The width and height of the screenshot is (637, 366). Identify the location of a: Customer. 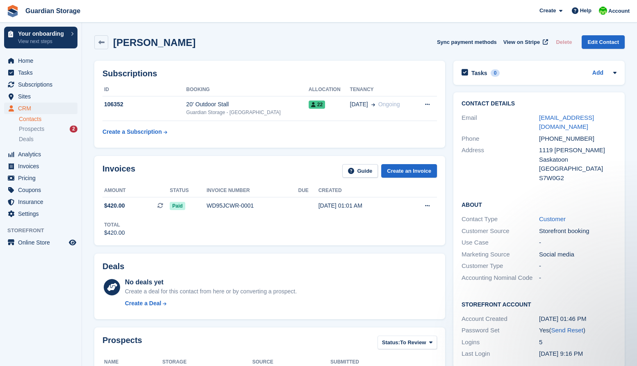
(552, 219).